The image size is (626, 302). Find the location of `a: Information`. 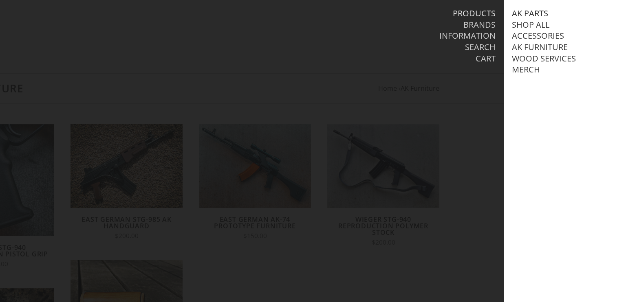

a: Information is located at coordinates (467, 36).